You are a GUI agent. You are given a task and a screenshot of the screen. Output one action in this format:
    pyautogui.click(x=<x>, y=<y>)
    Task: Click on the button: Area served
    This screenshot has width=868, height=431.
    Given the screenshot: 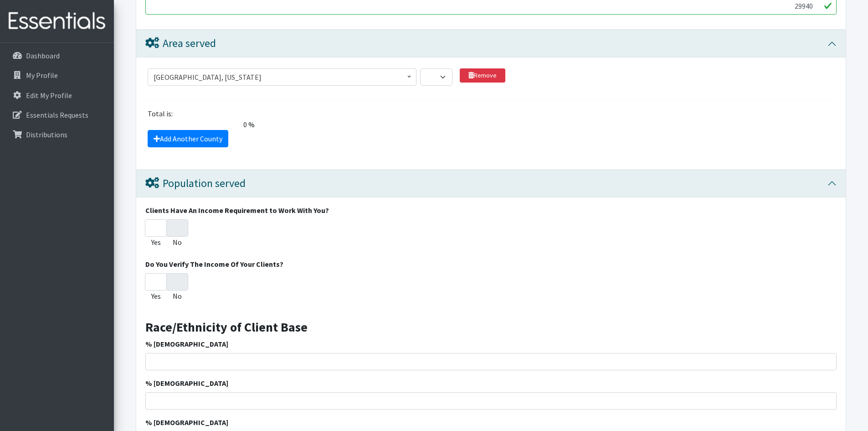 What is the action you would take?
    pyautogui.click(x=490, y=43)
    